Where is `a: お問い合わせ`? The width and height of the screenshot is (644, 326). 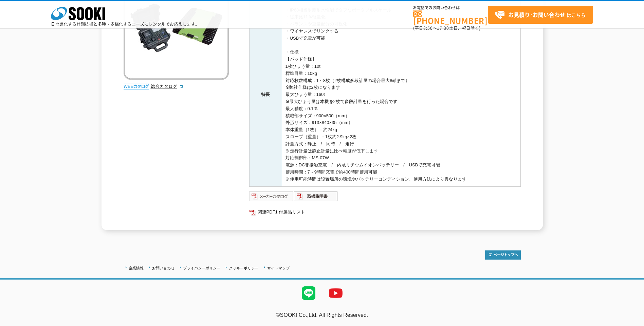
a: お問い合わせ is located at coordinates (163, 268).